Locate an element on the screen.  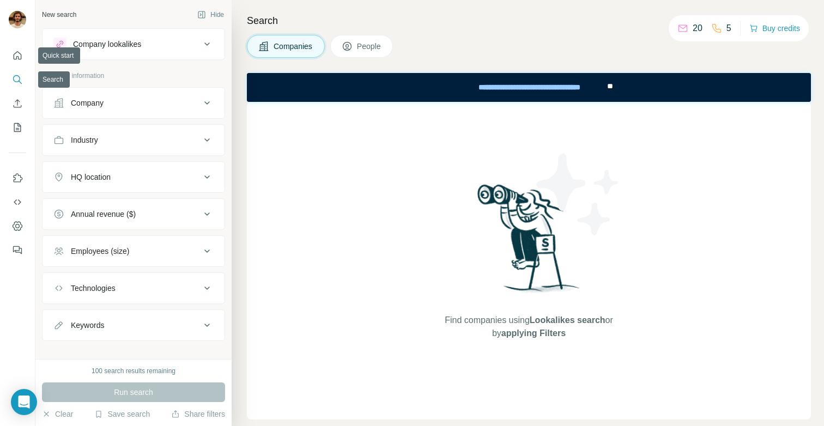
span: Lookalikes search is located at coordinates (567, 320).